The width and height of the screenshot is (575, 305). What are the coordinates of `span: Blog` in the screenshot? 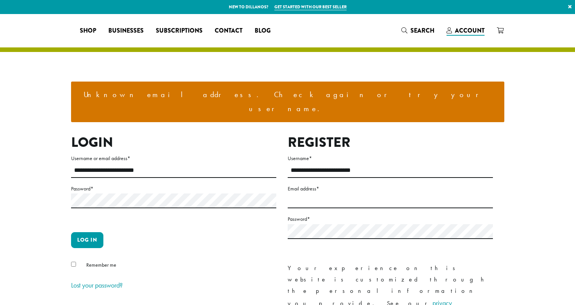 It's located at (263, 31).